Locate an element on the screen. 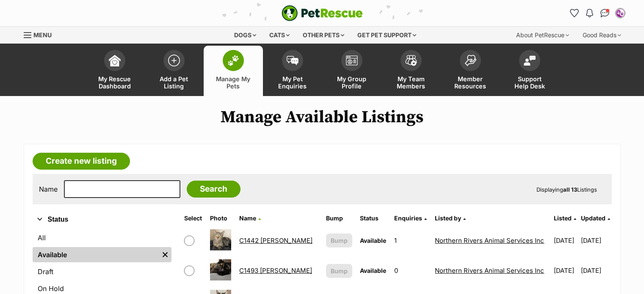  a: My Rescue Dashboard is located at coordinates (115, 71).